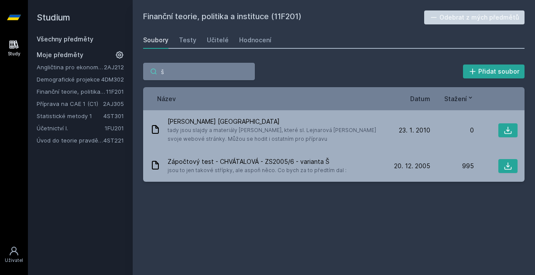 Image resolution: width=535 pixels, height=275 pixels. I want to click on a: 4ST221, so click(113, 141).